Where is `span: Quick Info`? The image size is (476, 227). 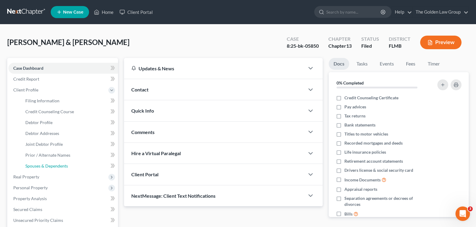
span: Quick Info is located at coordinates (142, 110).